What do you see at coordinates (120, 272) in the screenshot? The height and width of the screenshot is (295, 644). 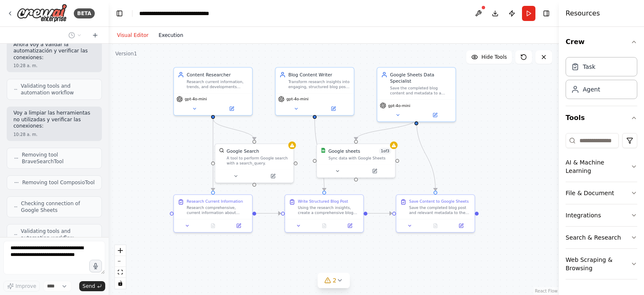 I see `button: fit view` at bounding box center [120, 272].